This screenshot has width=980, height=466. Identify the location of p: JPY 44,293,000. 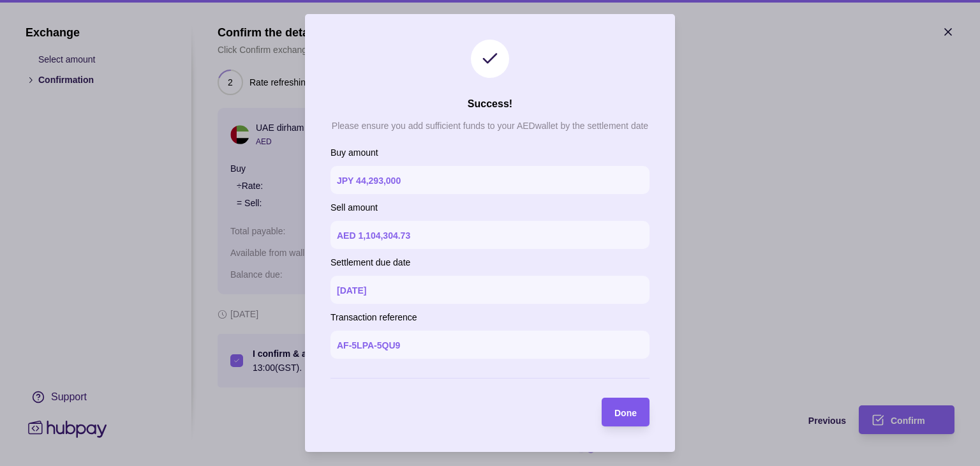
(369, 180).